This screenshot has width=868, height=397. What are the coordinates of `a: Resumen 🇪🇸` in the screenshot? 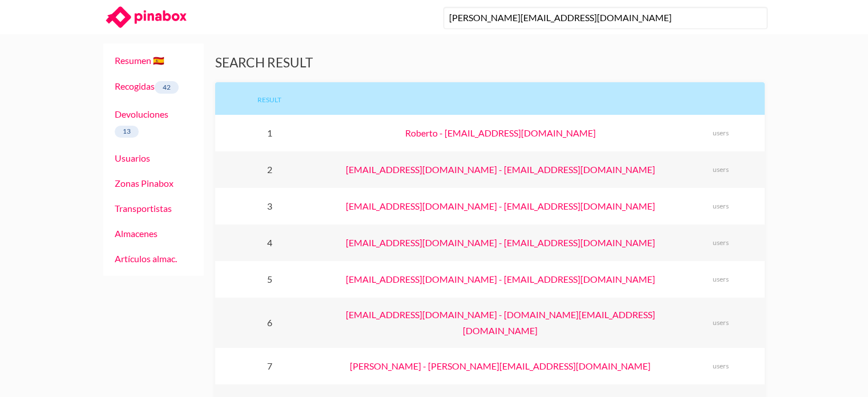 It's located at (139, 60).